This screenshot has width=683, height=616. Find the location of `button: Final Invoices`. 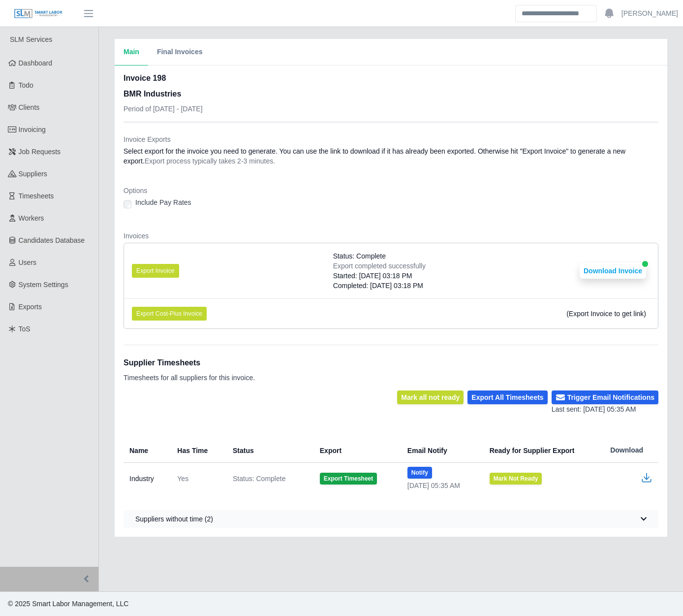

button: Final Invoices is located at coordinates (179, 52).